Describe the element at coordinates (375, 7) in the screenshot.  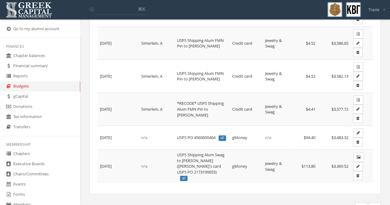
I see `div: Trazie` at that location.